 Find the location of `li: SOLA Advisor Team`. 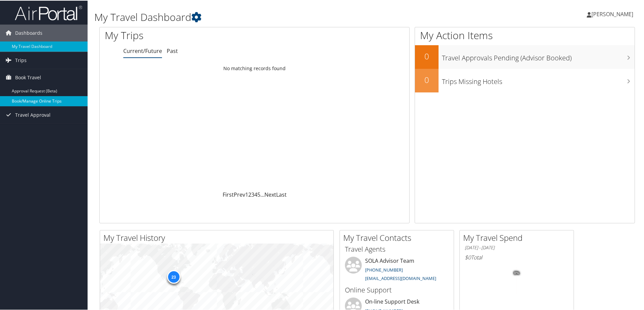

li: SOLA Advisor Team is located at coordinates (397, 270).